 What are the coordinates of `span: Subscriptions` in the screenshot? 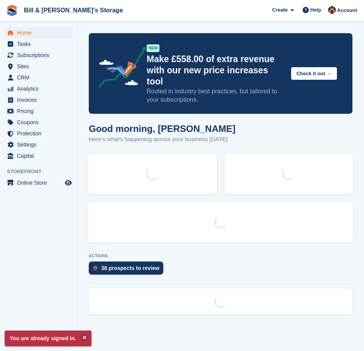 It's located at (40, 55).